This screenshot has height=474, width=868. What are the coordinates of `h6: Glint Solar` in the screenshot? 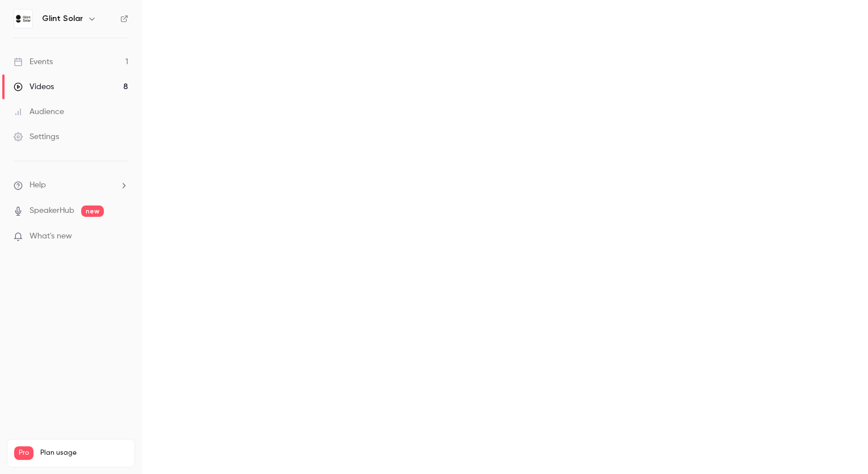 It's located at (62, 19).